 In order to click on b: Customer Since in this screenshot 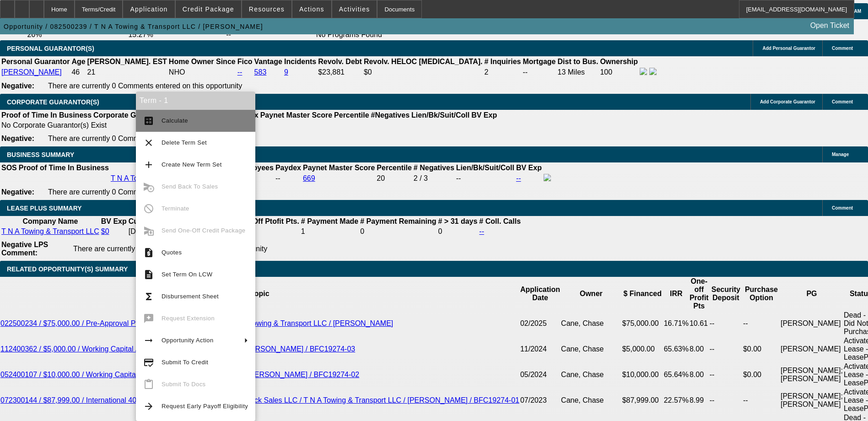, I will do `click(157, 221)`.